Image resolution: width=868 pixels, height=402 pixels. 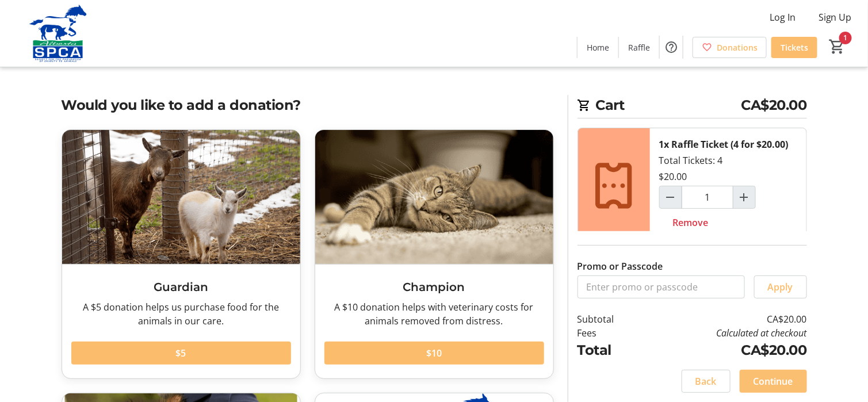 I want to click on span: Sign Up, so click(x=835, y=18).